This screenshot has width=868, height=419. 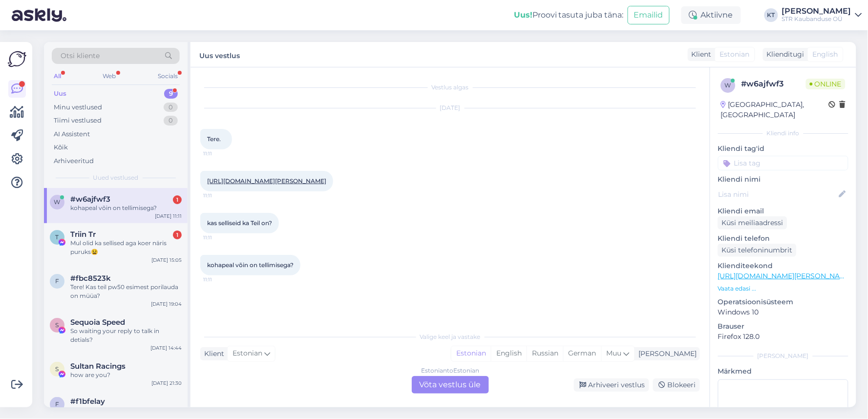 What do you see at coordinates (784, 54) in the screenshot?
I see `div: Klienditugi` at bounding box center [784, 54].